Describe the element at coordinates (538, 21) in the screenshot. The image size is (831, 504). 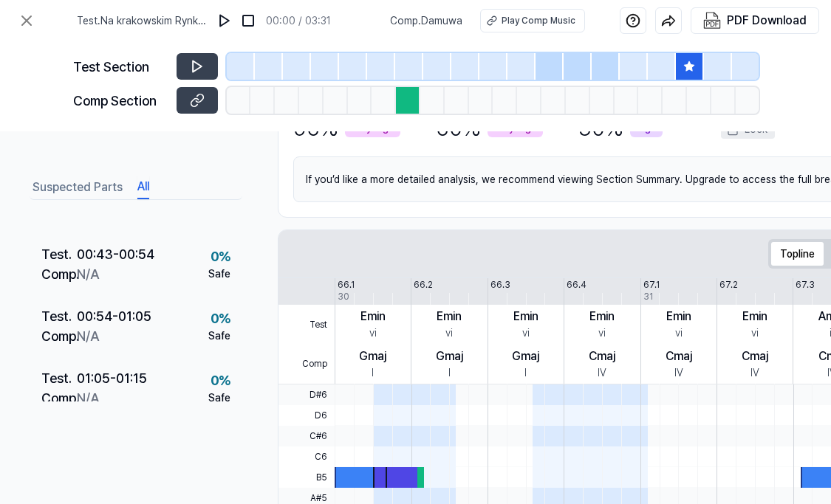
I see `div: Play Comp Music` at that location.